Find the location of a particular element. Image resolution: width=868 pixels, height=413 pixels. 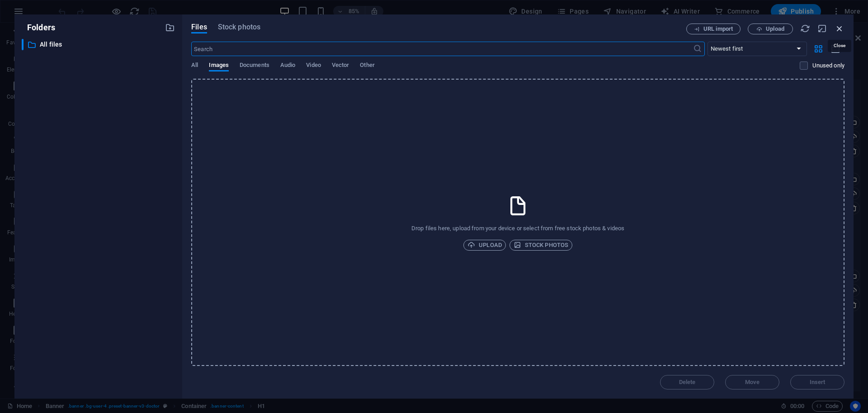

i: Reload is located at coordinates (805, 28).